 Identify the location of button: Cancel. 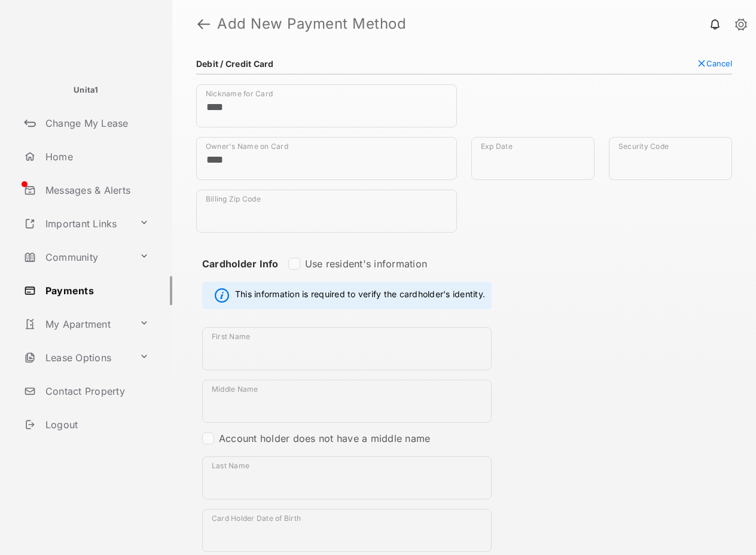
(714, 64).